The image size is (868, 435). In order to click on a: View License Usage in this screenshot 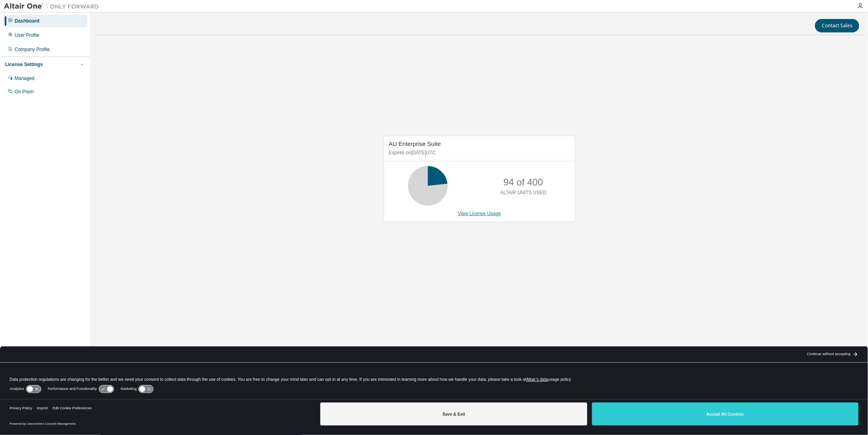, I will do `click(479, 213)`.